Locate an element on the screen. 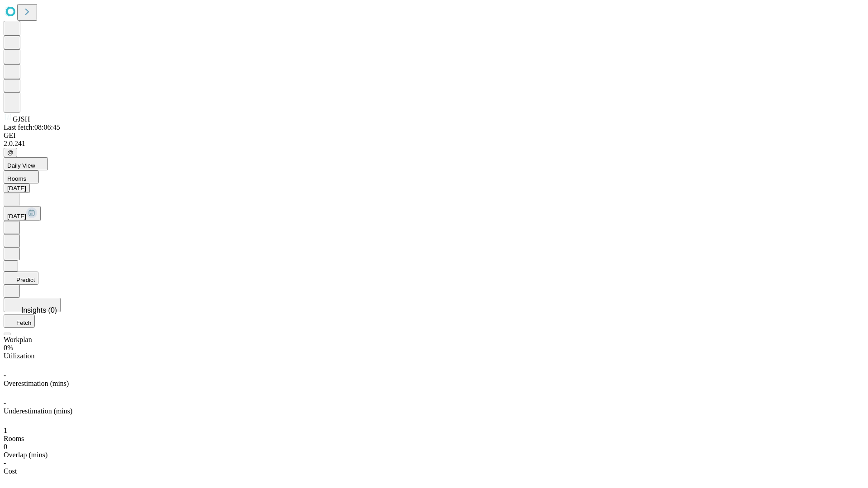  span: Insights (0) is located at coordinates (39, 310).